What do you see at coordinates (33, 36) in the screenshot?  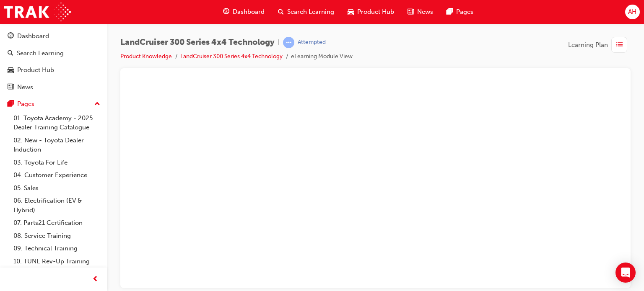 I see `div: Dashboard` at bounding box center [33, 36].